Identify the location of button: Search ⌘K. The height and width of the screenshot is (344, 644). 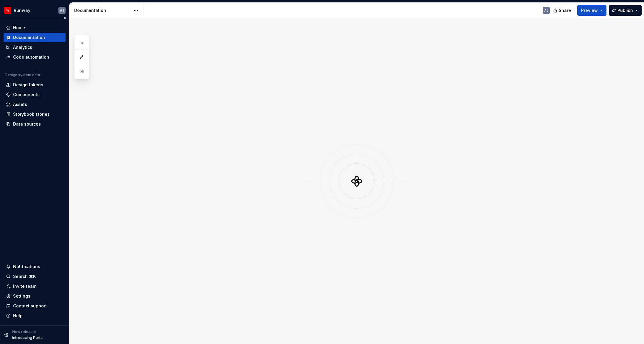
(34, 276).